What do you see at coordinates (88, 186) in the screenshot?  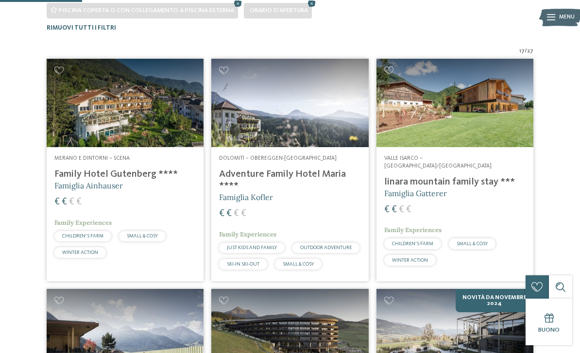 I see `span: Famiglia Ainhauser` at bounding box center [88, 186].